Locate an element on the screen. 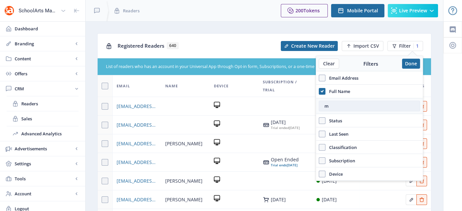  span: Full Name is located at coordinates (337, 91).